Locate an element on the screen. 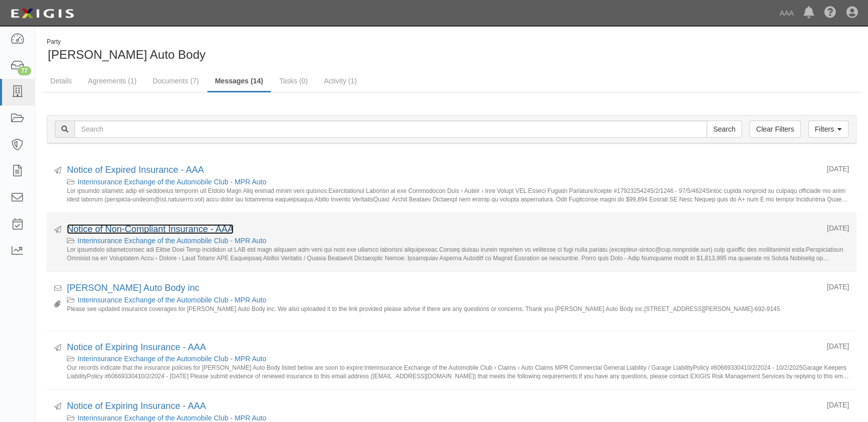 The width and height of the screenshot is (868, 422). div: 77 is located at coordinates (24, 71).